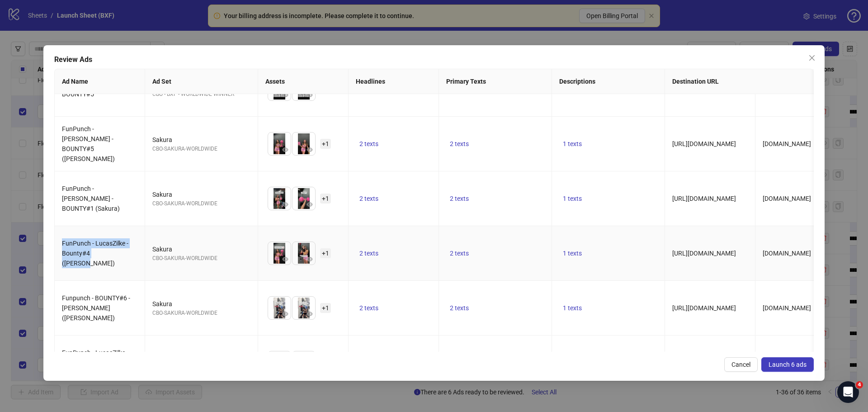 Image resolution: width=868 pixels, height=412 pixels. I want to click on button: Cancel, so click(741, 365).